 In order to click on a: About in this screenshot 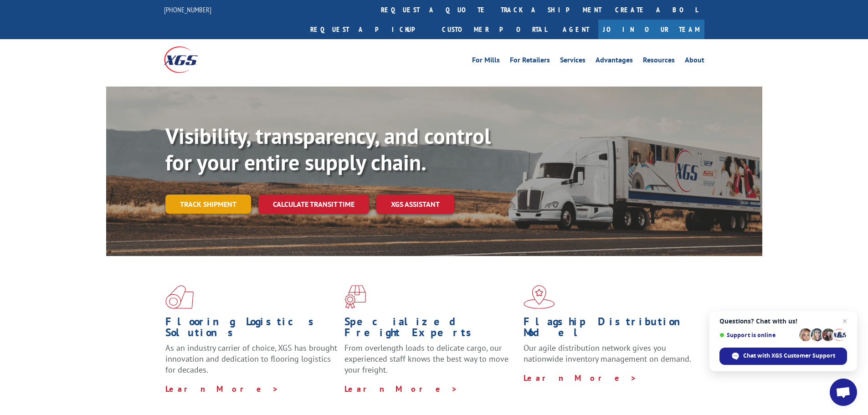, I will do `click(694, 61)`.